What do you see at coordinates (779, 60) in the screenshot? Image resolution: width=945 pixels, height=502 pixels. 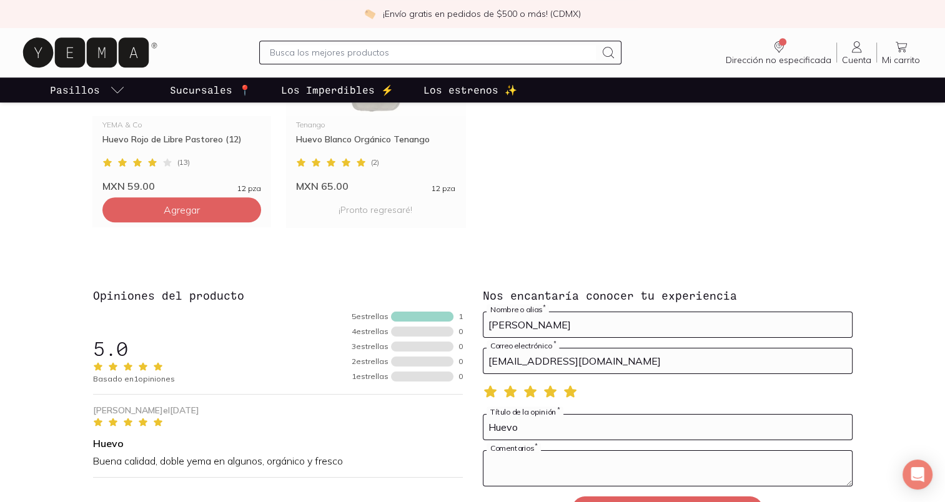 I see `span: Dirección no especificada` at bounding box center [779, 60].